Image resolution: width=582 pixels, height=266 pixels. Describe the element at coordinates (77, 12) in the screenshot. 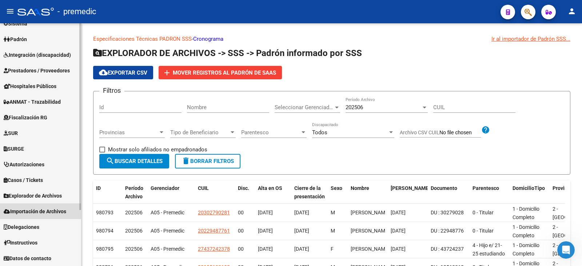

I see `span: - premedic` at that location.